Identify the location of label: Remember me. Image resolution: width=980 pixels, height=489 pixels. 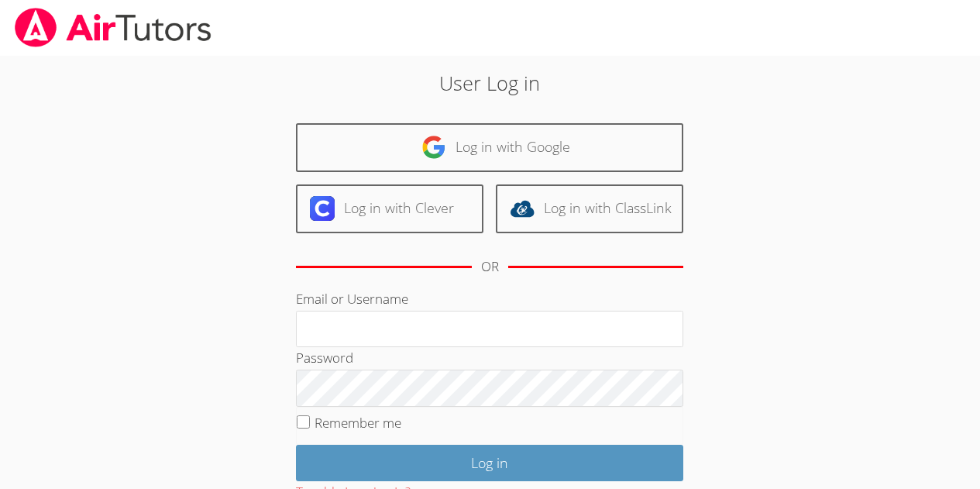
(358, 423).